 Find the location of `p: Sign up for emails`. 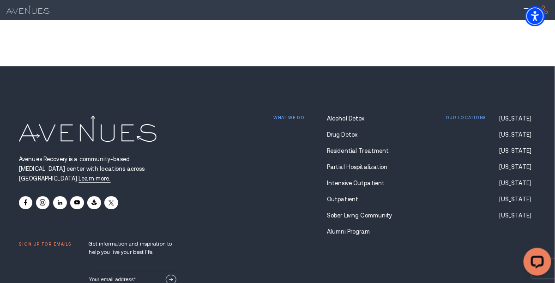

p: Sign up for emails is located at coordinates (45, 244).